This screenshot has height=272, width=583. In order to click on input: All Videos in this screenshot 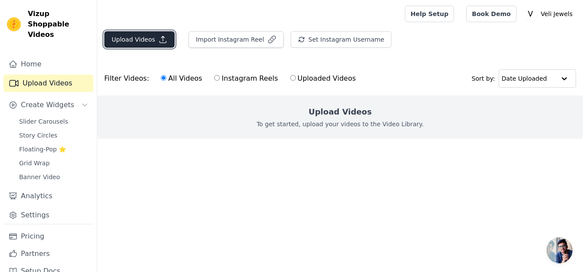, I will do `click(163, 78)`.